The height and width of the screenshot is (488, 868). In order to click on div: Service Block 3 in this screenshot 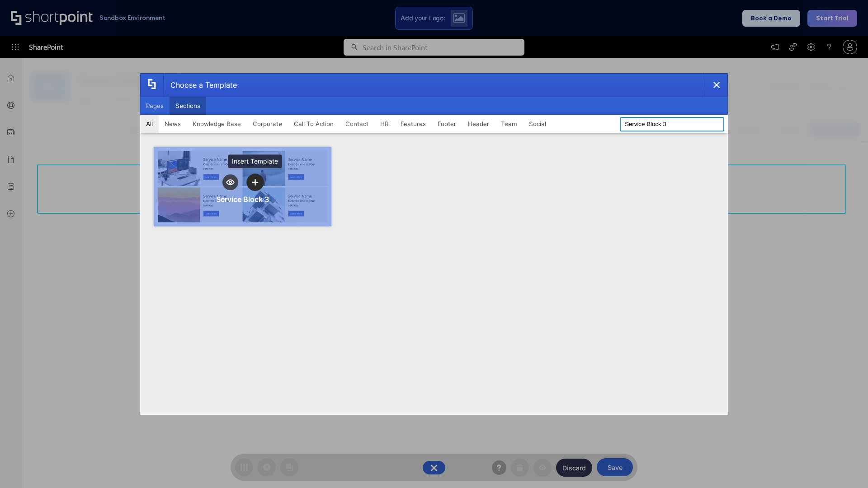, I will do `click(242, 199)`.